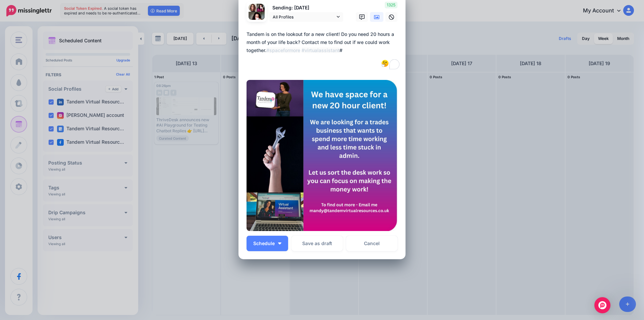 Image resolution: width=644 pixels, height=320 pixels. Describe the element at coordinates (264, 243) in the screenshot. I see `span: Schedule` at that location.